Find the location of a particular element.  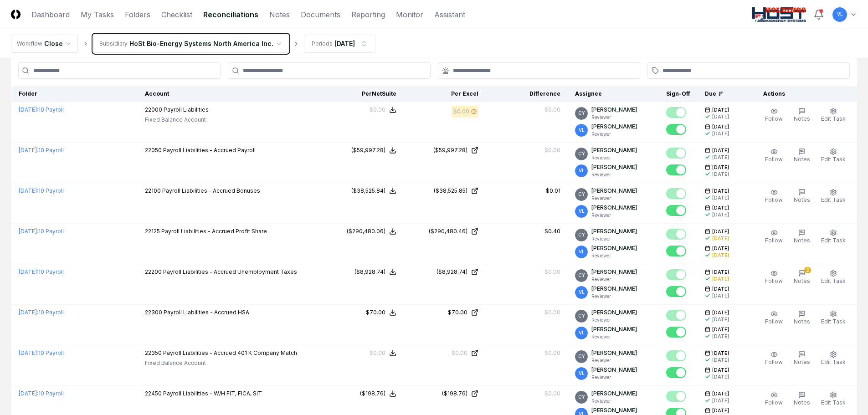

div: $0.01 is located at coordinates (553, 191).